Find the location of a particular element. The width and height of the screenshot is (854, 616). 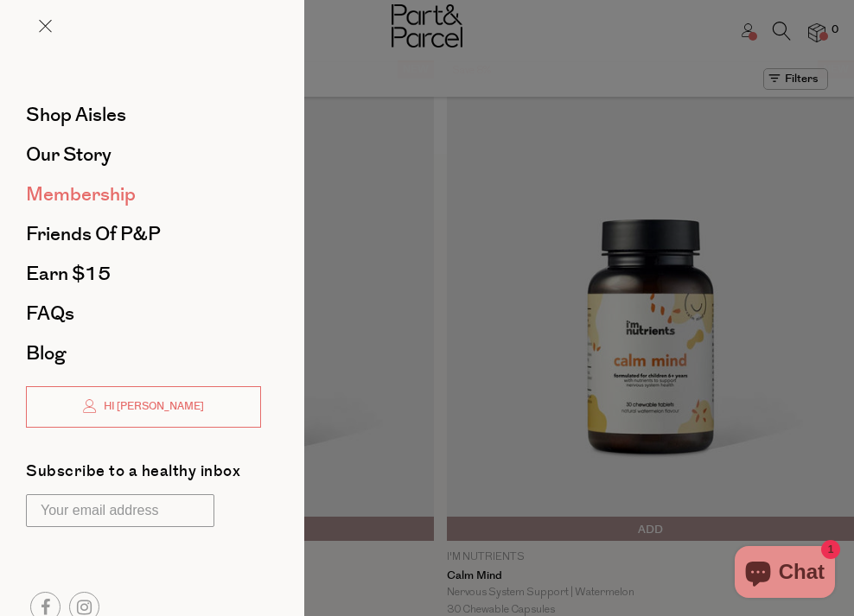

span: Shop Aisles is located at coordinates (76, 115).